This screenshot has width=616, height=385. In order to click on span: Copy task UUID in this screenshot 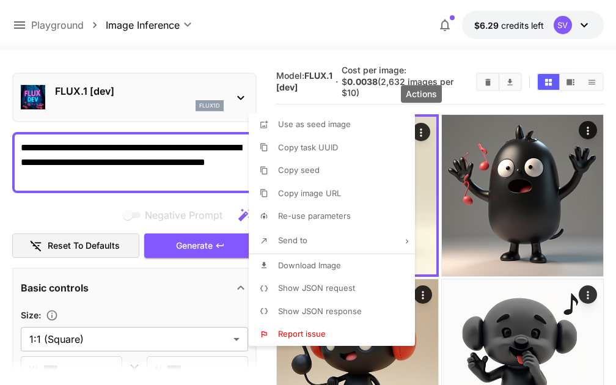, I will do `click(308, 147)`.